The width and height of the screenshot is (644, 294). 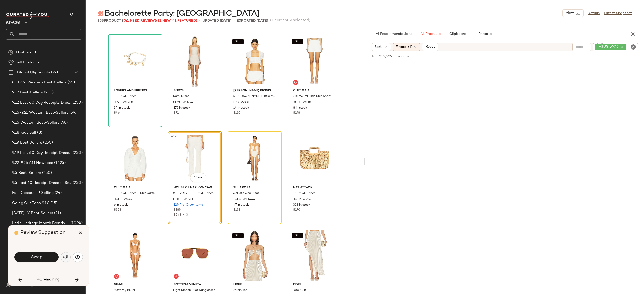 I want to click on span: 9.19 Last 60 Day Receipt Dresses Selling, so click(x=42, y=153).